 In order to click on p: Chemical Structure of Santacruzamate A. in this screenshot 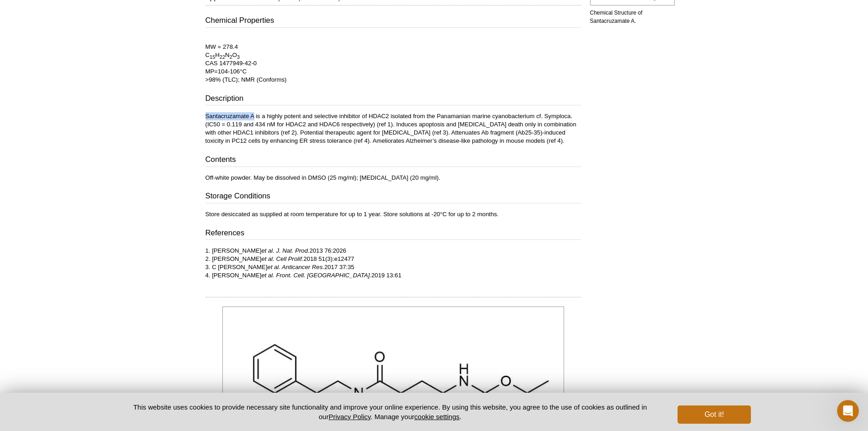, I will do `click(627, 17)`.